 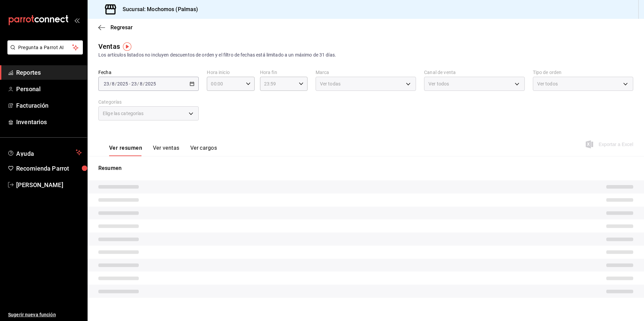 I want to click on font: Facturación, so click(x=32, y=105).